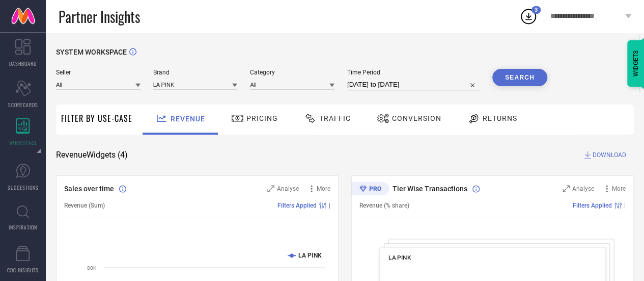 This screenshot has height=281, width=644. Describe the element at coordinates (23, 187) in the screenshot. I see `span: SUGGESTIONS` at that location.